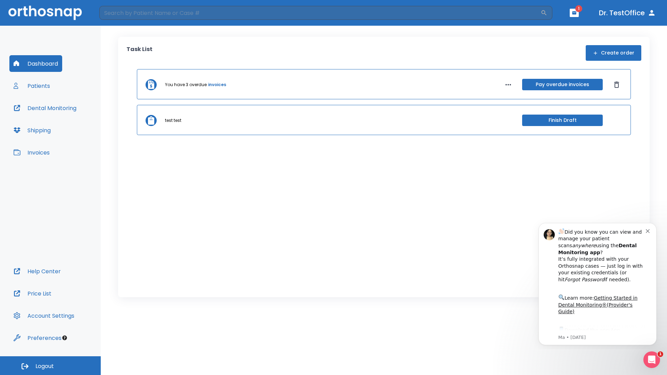  I want to click on a: invoices, so click(217, 85).